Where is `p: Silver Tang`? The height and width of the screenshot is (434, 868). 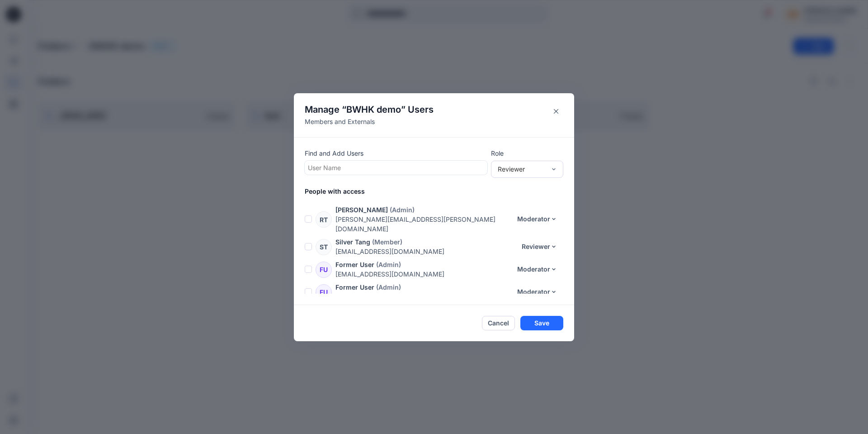 p: Silver Tang is located at coordinates (352, 241).